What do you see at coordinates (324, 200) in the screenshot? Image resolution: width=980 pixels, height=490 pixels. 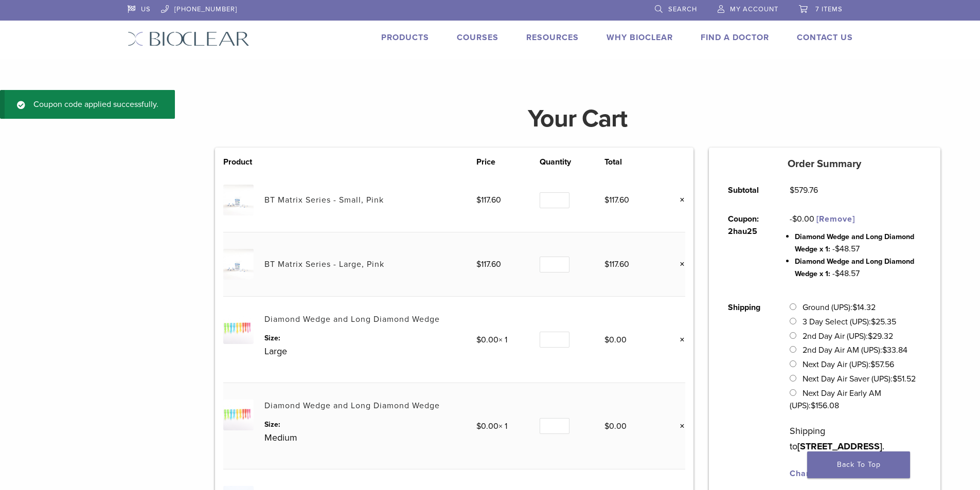 I see `a: BT Matrix Series - Small, Pink` at bounding box center [324, 200].